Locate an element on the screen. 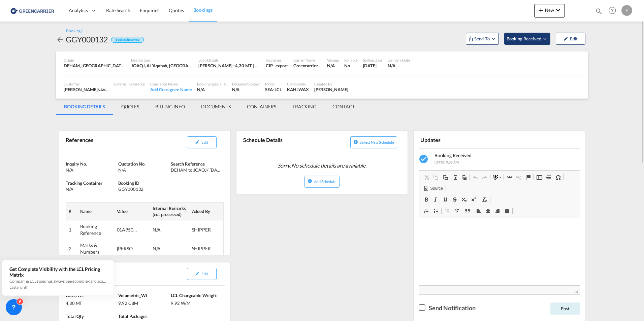 The width and height of the screenshot is (644, 321). md-checkbox: Checkbox No Ink is located at coordinates (447, 307).